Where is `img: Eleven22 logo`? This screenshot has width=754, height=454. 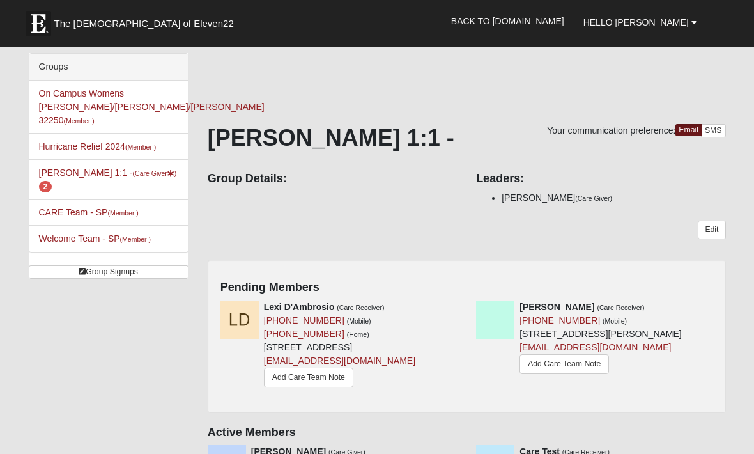 img: Eleven22 logo is located at coordinates (38, 24).